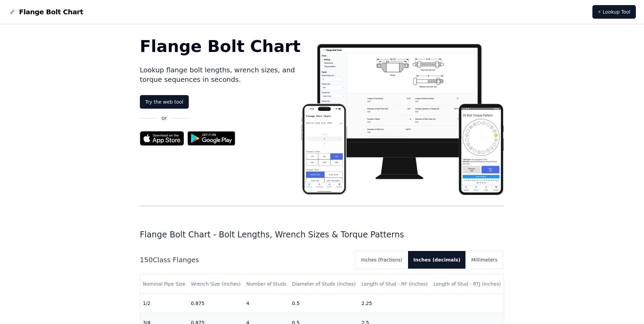 The width and height of the screenshot is (644, 324). Describe the element at coordinates (165, 102) in the screenshot. I see `a: Try the web tool` at that location.